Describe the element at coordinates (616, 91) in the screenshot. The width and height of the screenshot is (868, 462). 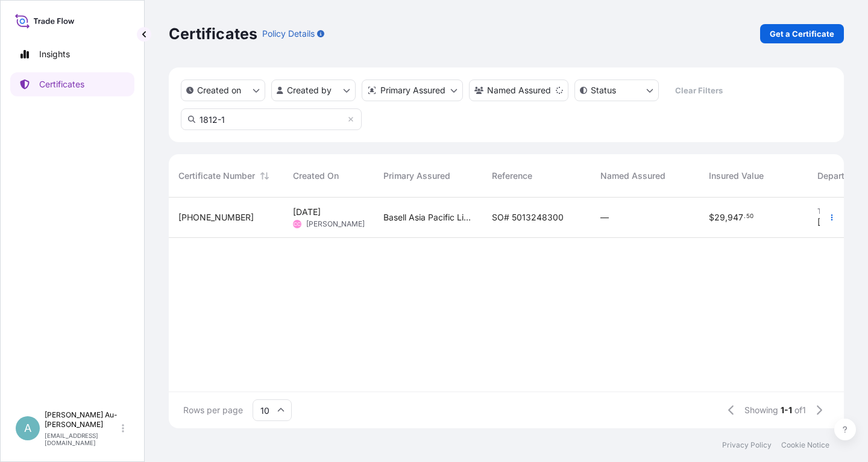
I see `button: certificateStatus Filter options` at that location.